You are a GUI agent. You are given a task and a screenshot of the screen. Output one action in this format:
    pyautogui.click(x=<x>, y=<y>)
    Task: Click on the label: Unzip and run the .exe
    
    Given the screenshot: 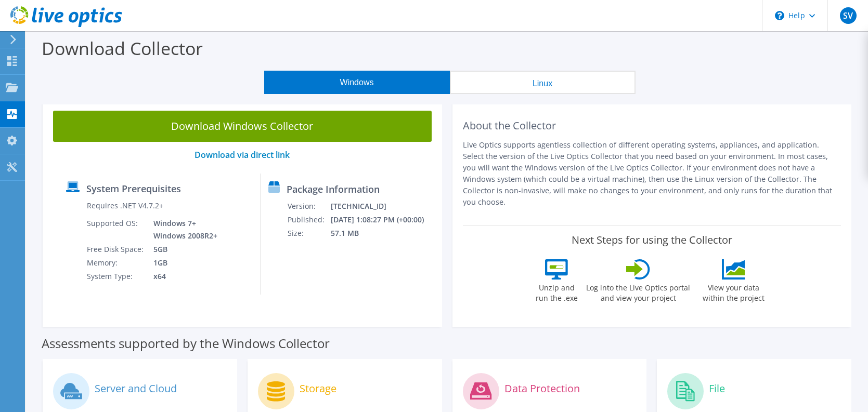 What is the action you would take?
    pyautogui.click(x=556, y=292)
    